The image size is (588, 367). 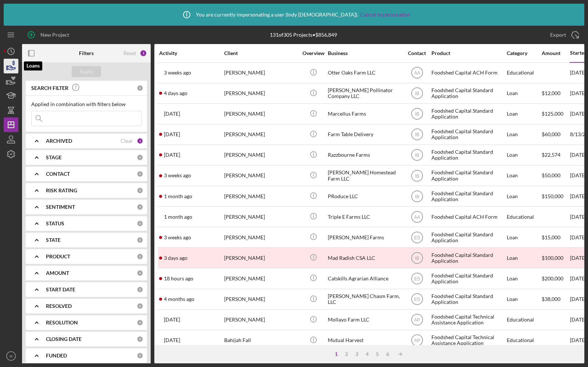 I want to click on div: Reset, so click(x=130, y=53).